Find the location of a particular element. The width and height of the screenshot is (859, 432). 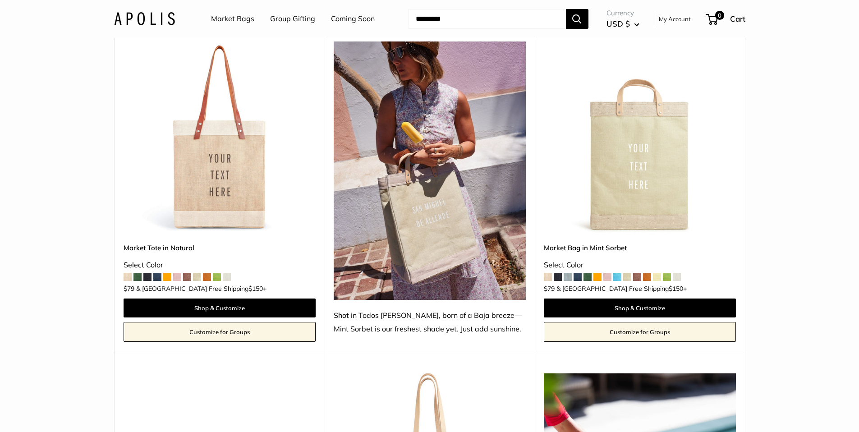

a: 0 Cart is located at coordinates (726, 19).